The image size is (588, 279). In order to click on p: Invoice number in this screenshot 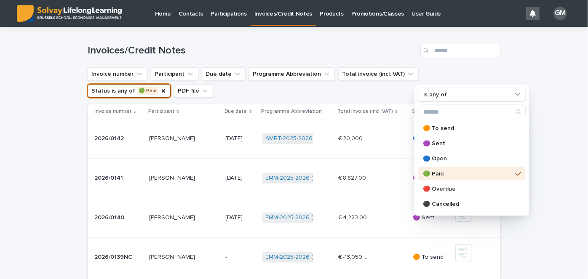, I will do `click(113, 112)`.